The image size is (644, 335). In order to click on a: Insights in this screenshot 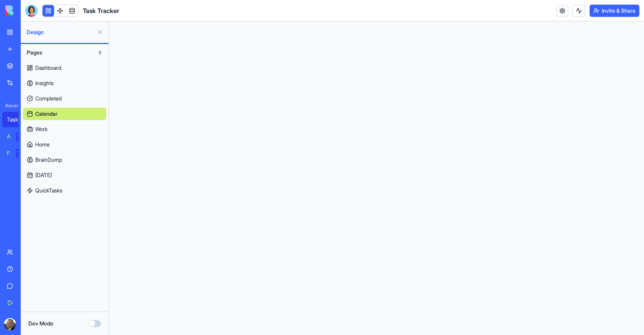, I will do `click(65, 83)`.